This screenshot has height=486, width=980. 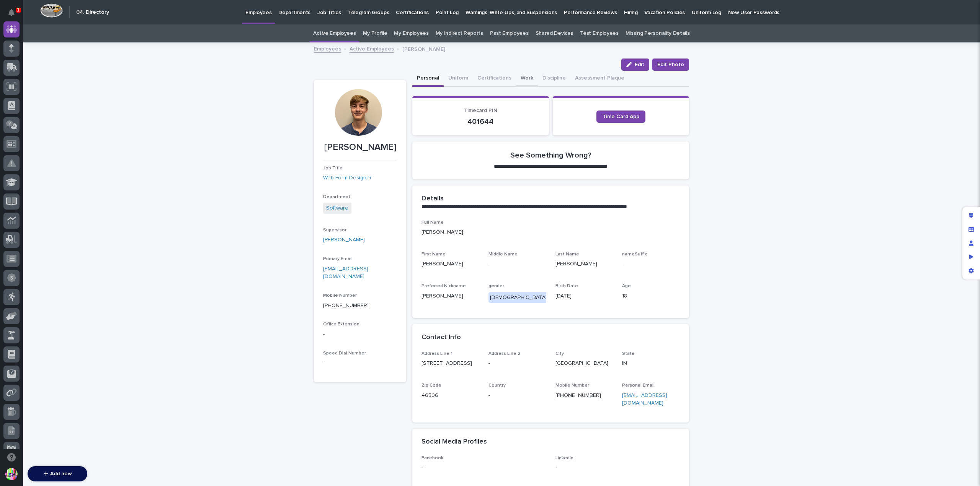 I want to click on button: Edit Photo, so click(x=671, y=65).